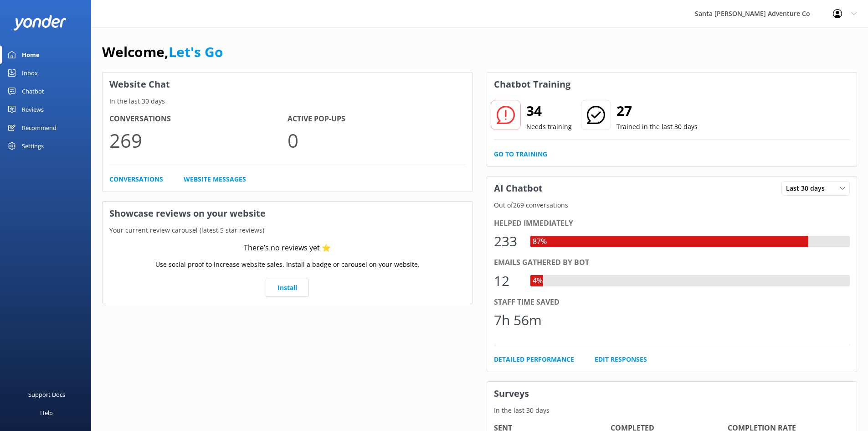 This screenshot has width=868, height=431. Describe the element at coordinates (39, 127) in the screenshot. I see `div: Recommend` at that location.